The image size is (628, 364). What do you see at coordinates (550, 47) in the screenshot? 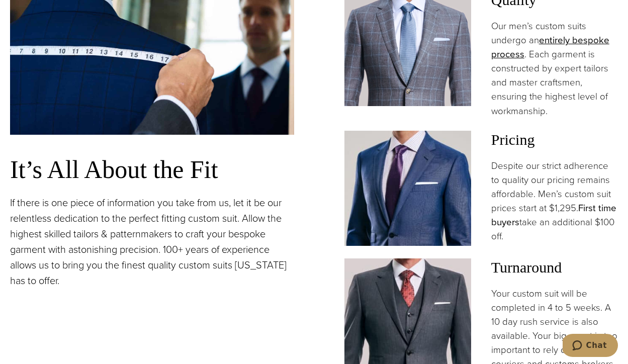
I see `a: entirely bespoke process` at bounding box center [550, 47].